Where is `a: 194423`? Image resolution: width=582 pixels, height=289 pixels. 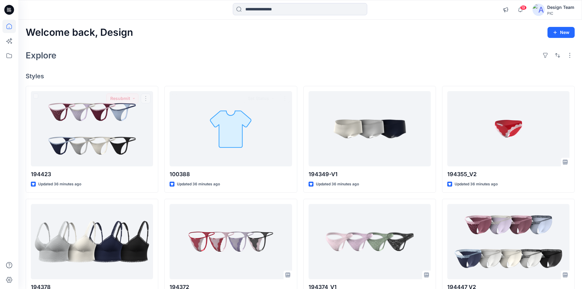
a: 194423 is located at coordinates (92, 129).